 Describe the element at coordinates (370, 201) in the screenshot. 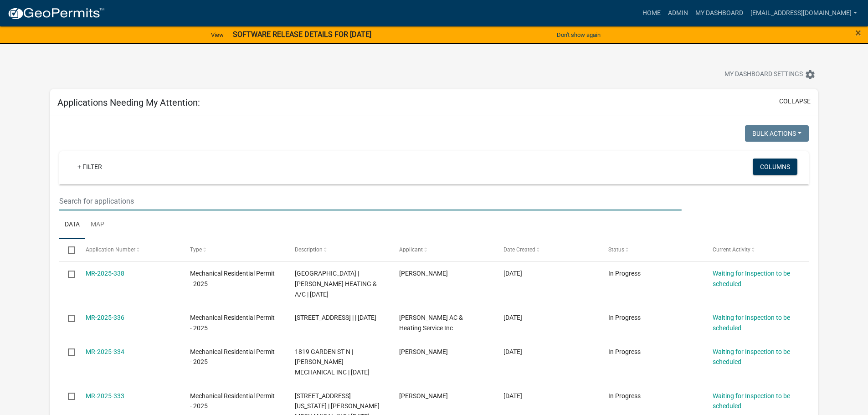

I see `input: Search for applications` at that location.